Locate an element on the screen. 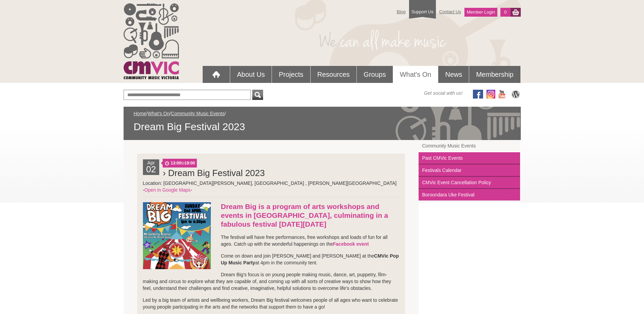  strong: 13:00 is located at coordinates (176, 163).